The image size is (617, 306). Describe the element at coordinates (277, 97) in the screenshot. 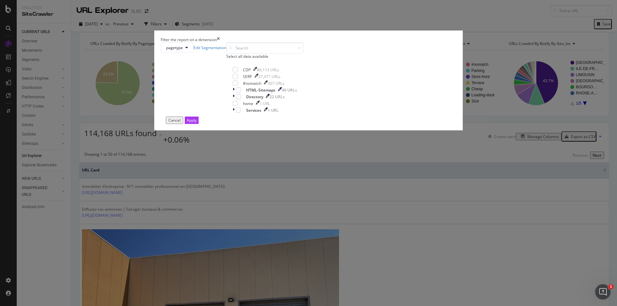

I see `div: 22 URLs` at that location.